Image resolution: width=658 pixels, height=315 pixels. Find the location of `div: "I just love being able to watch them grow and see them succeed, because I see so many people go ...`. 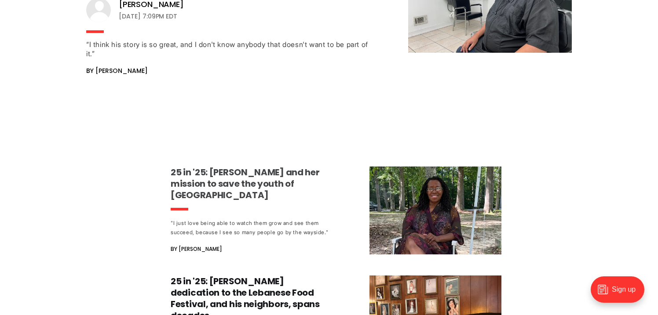

div: "I just love being able to watch them grow and see them succeed, because I see so many people go ... is located at coordinates (252, 228).